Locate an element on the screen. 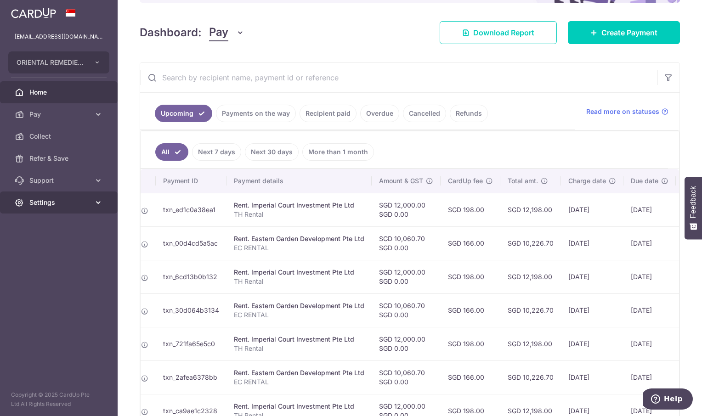 This screenshot has height=416, width=702. a: Read more on statuses is located at coordinates (627, 112).